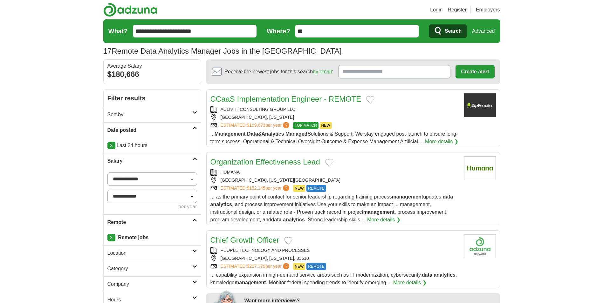  Describe the element at coordinates (335, 251) in the screenshot. I see `div: PEOPLE TECHNOLOGY AND PROCESSES` at that location.